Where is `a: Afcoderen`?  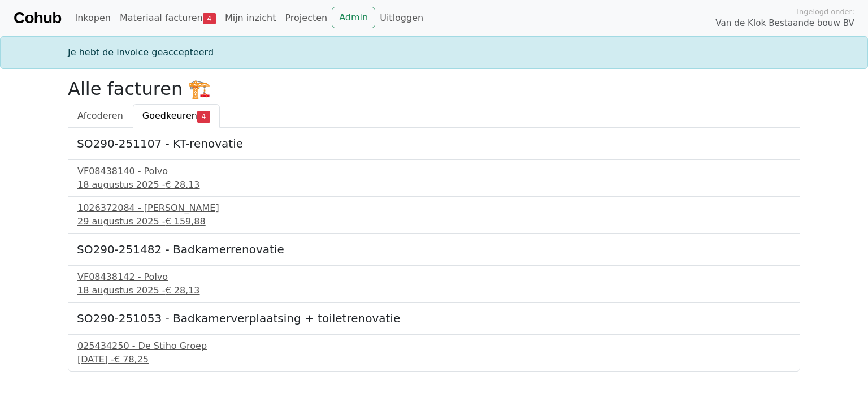
a: Afcoderen is located at coordinates (100, 116).